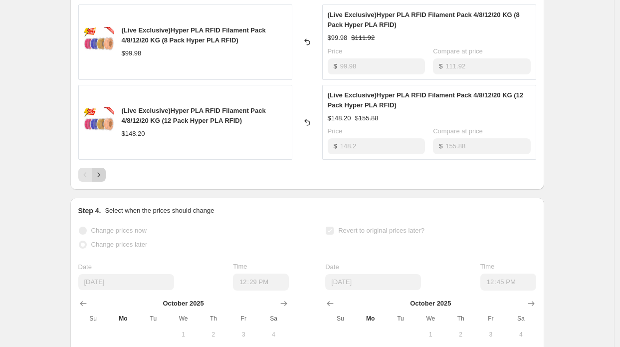 The width and height of the screenshot is (620, 347). What do you see at coordinates (363, 38) in the screenshot?
I see `strike: $111.92` at bounding box center [363, 38].